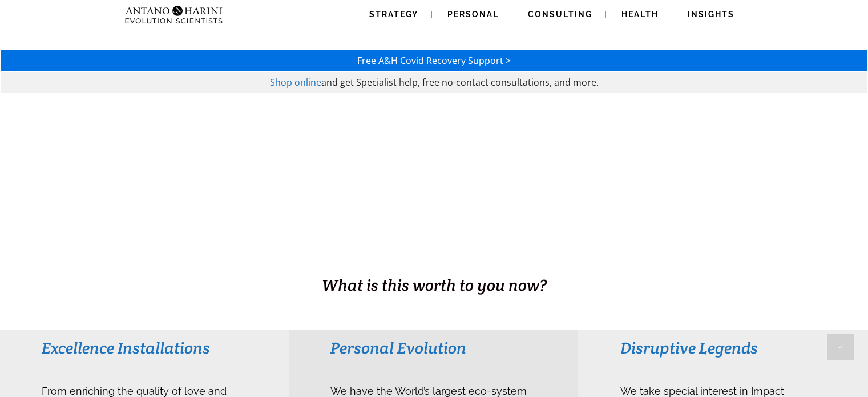 The image size is (868, 397). I want to click on h3: Personal Evolution, so click(433, 348).